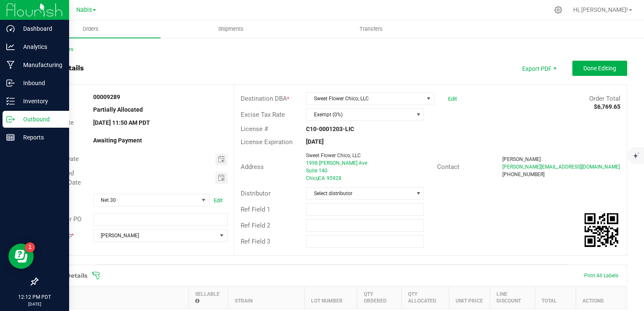 This screenshot has width=644, height=311. What do you see at coordinates (359, 193) in the screenshot?
I see `span: Select distributor` at bounding box center [359, 193].